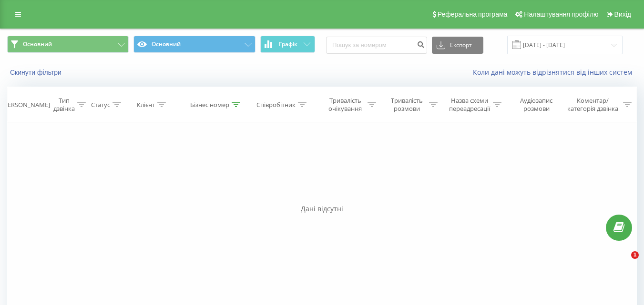  What do you see at coordinates (146, 105) in the screenshot?
I see `div: Клієнт` at bounding box center [146, 105].